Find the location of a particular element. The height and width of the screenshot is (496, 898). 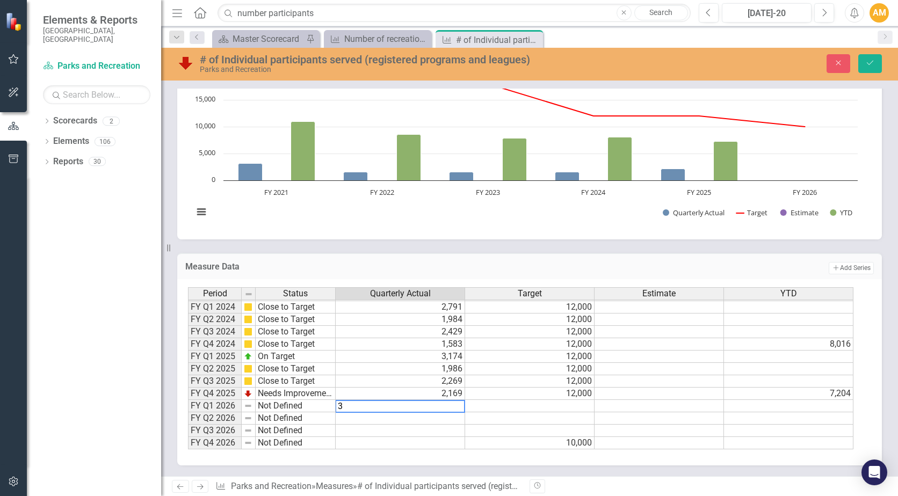

text: FY 2025 is located at coordinates (699, 192).